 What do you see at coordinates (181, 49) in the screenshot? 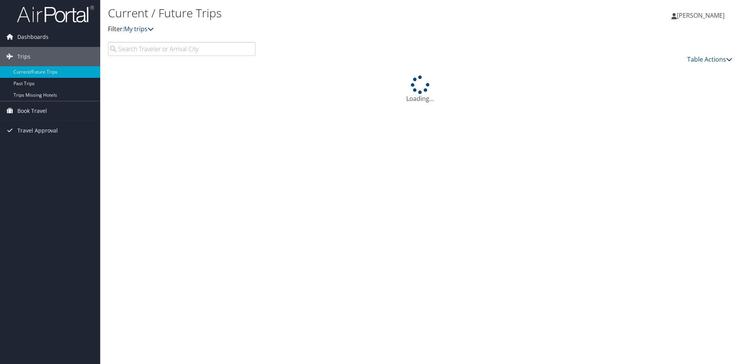
I see `input: Search Traveler or Arrival City` at bounding box center [181, 49].